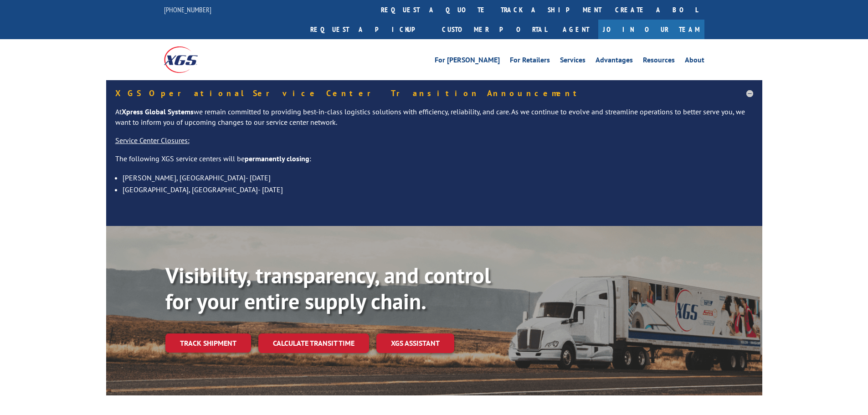 The image size is (868, 415). I want to click on a: Agent, so click(576, 29).